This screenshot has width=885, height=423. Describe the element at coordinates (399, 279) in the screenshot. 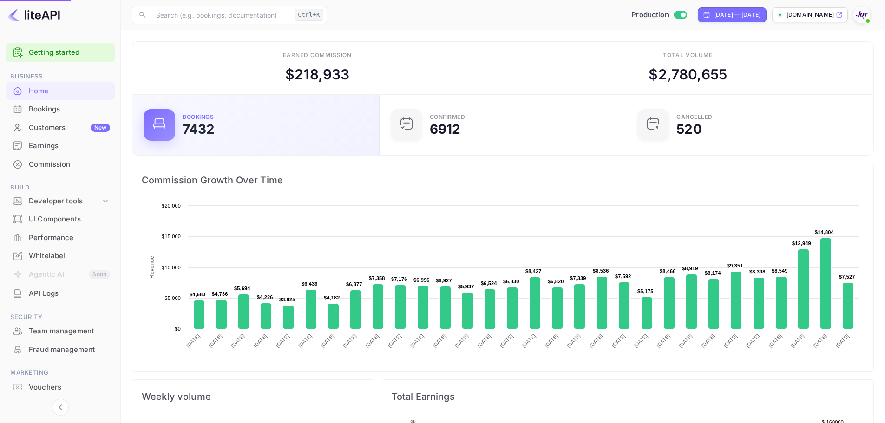

I see `text: $7,176` at that location.